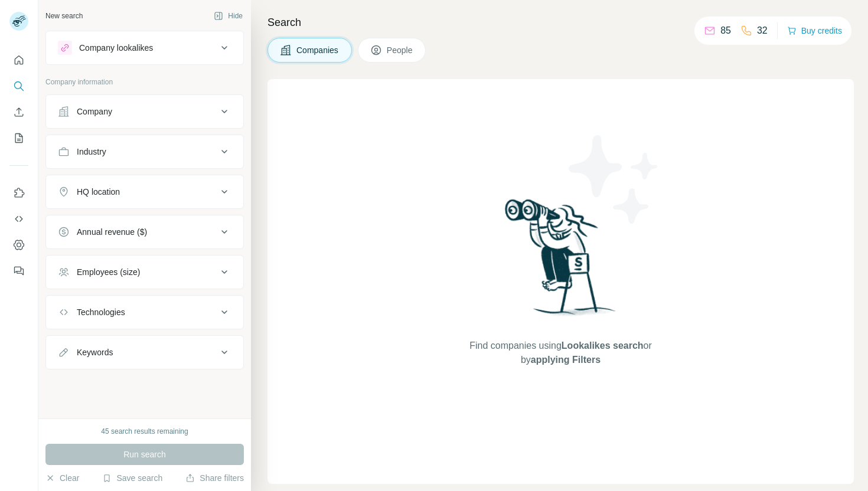 The height and width of the screenshot is (491, 868). Describe the element at coordinates (145, 272) in the screenshot. I see `button: Employees (size)` at that location.